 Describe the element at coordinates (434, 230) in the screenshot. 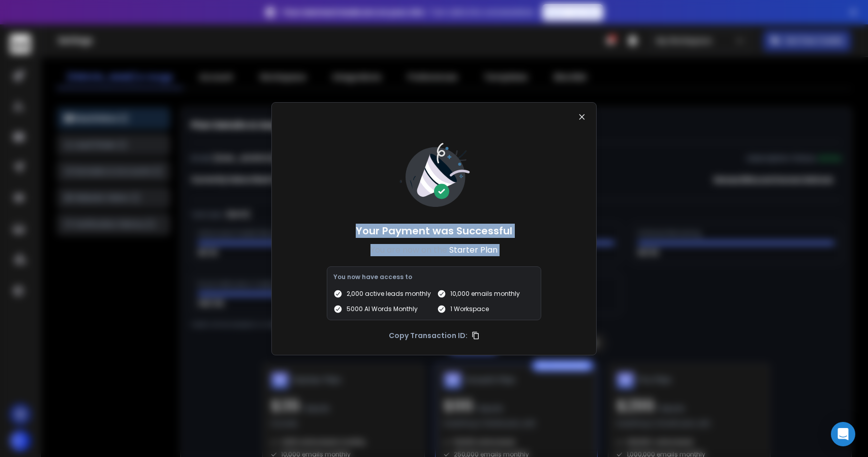

I see `h1: Your Payment was Successful` at that location.